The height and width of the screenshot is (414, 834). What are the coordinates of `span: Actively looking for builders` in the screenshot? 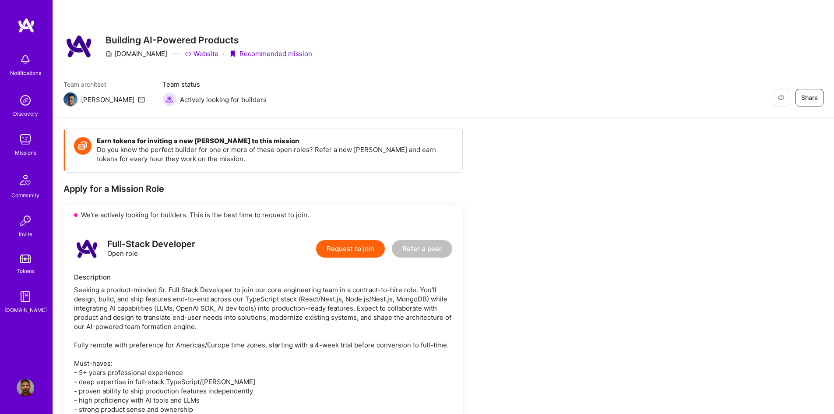 It's located at (223, 99).